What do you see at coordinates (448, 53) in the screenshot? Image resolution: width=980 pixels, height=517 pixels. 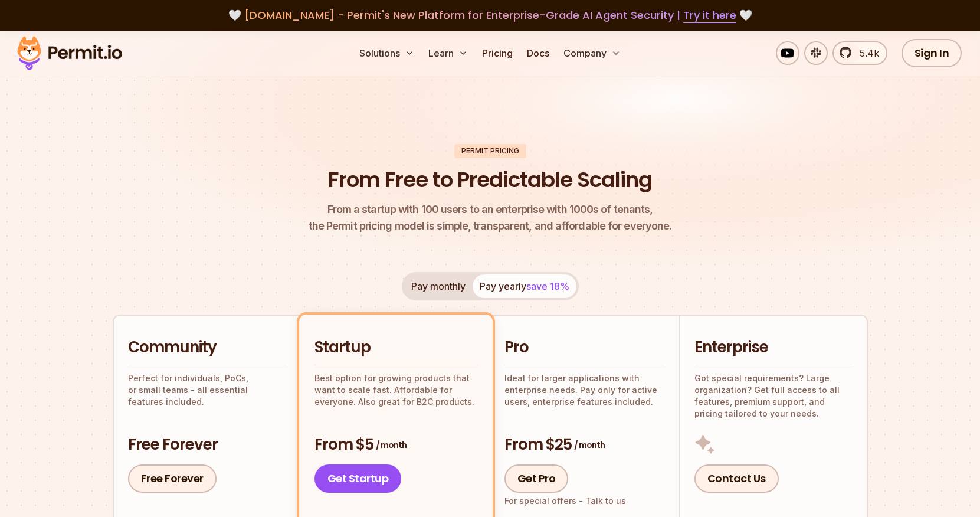 I see `button: Learn` at bounding box center [448, 53].